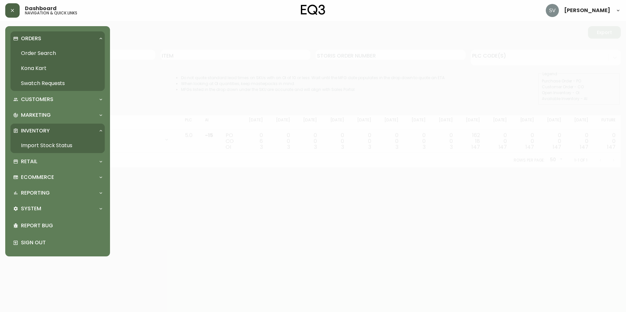 The width and height of the screenshot is (626, 312). I want to click on p: System, so click(31, 209).